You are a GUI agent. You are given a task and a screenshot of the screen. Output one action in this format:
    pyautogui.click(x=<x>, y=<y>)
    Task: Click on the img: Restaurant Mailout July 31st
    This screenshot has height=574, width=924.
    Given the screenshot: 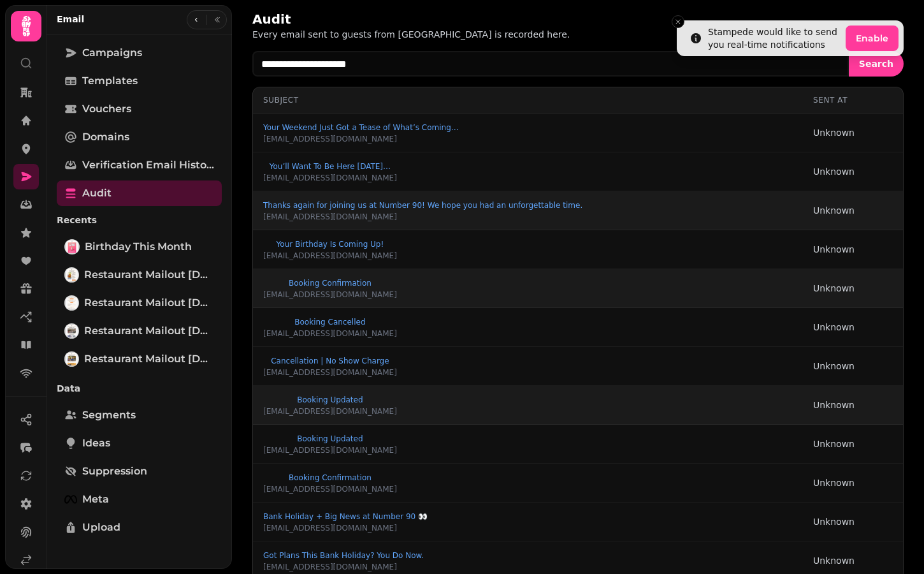 What is the action you would take?
    pyautogui.click(x=71, y=303)
    